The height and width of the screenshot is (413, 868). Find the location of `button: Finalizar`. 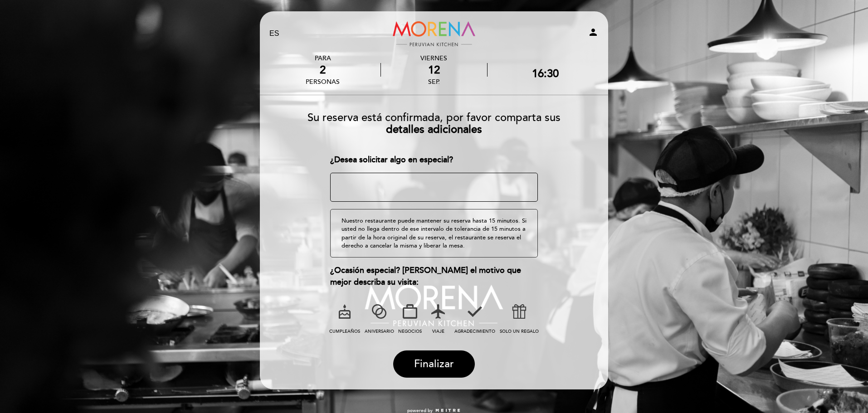

button: Finalizar is located at coordinates (434, 364).